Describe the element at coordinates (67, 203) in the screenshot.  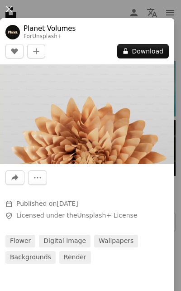
I see `time: December 8, 2022 at 1:14:11 PM GMT+5:30` at that location.